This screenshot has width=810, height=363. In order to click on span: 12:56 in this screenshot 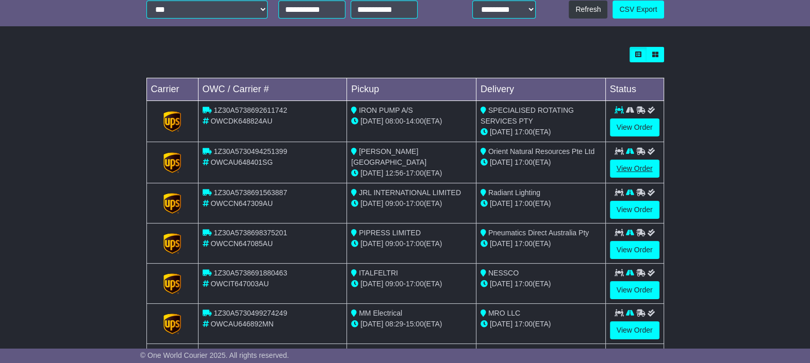, I will do `click(394, 173)`.